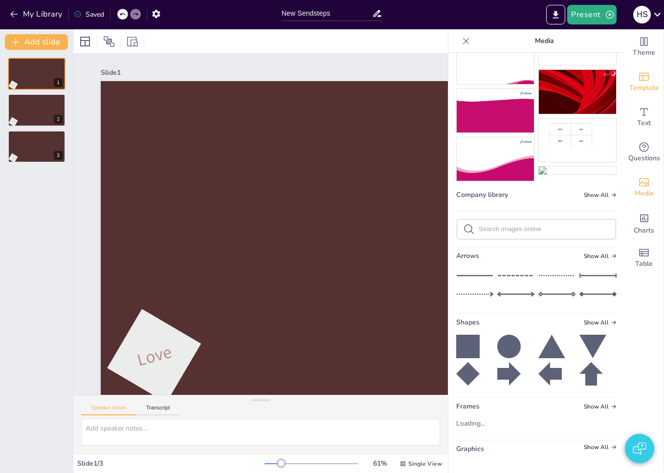 Image resolution: width=664 pixels, height=473 pixels. Describe the element at coordinates (37, 14) in the screenshot. I see `button: My Library` at that location.